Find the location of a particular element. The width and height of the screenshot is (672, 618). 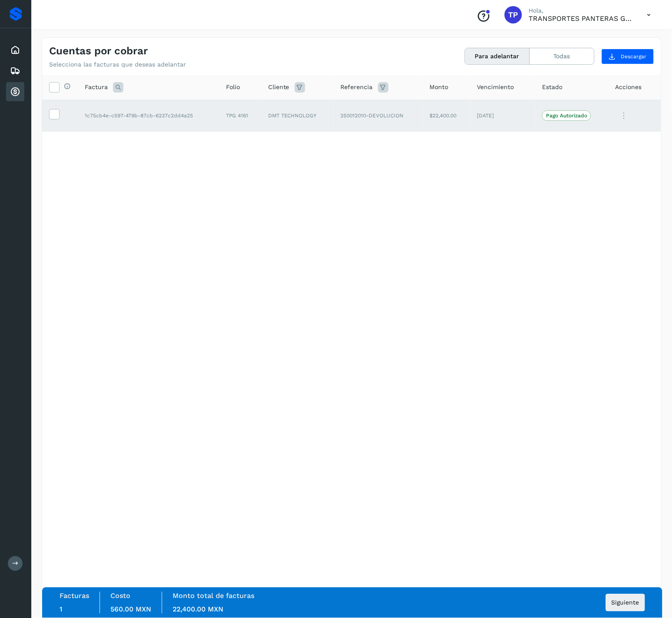

span: Folio is located at coordinates (234, 87).